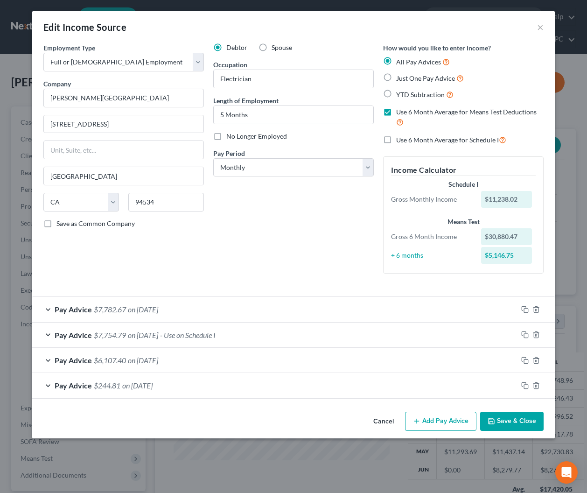 The image size is (587, 493). I want to click on div: Schedule I, so click(464, 184).